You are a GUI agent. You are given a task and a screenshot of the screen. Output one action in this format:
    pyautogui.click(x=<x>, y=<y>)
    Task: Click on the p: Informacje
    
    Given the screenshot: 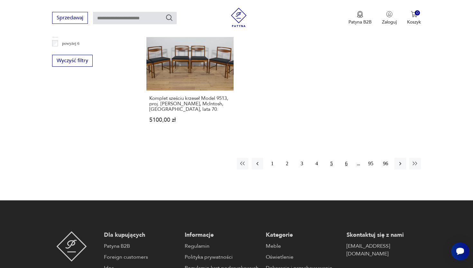 What is the action you would take?
    pyautogui.click(x=222, y=235)
    